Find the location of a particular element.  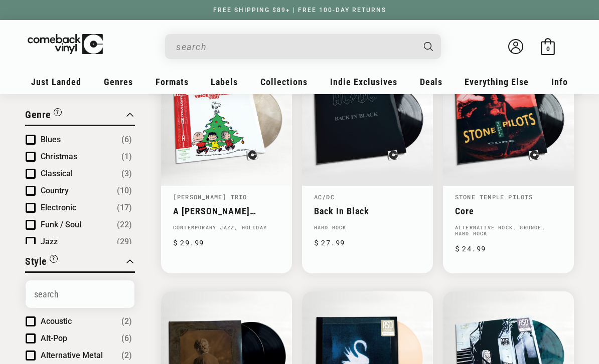

span: Blues is located at coordinates (50, 139).